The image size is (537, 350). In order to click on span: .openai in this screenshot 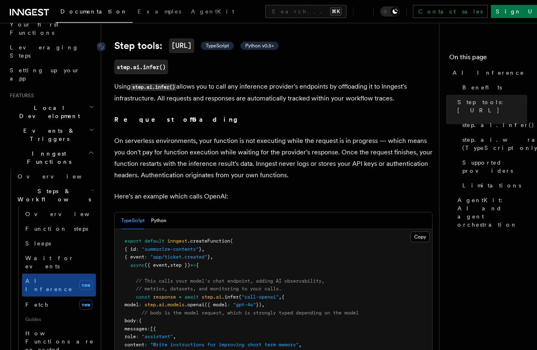, I will do `click(194, 304)`.